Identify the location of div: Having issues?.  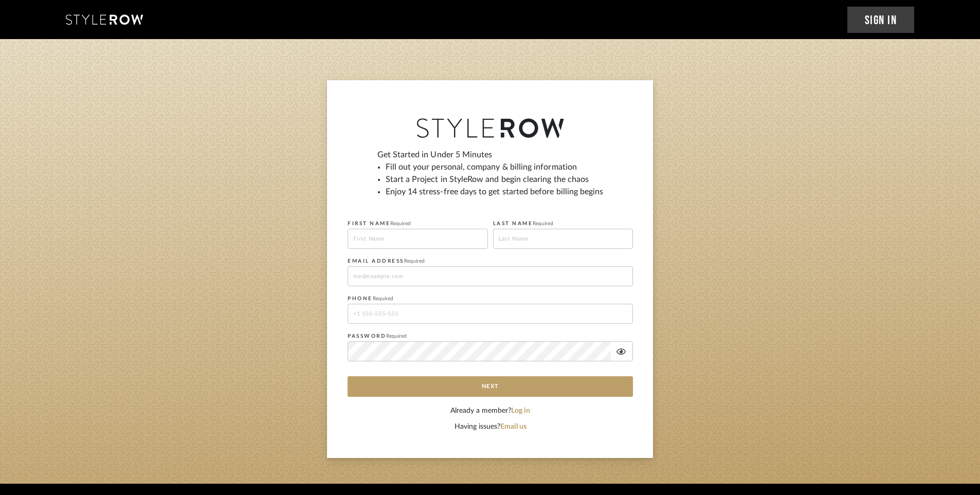
(490, 427).